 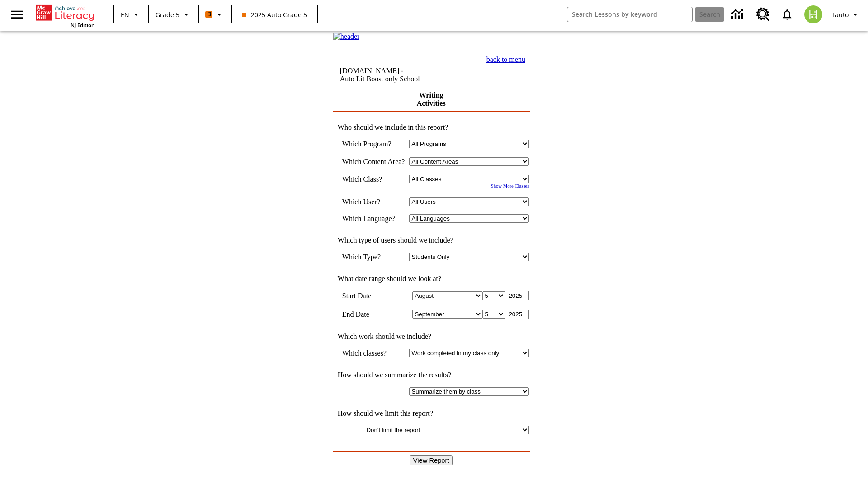 I want to click on button: Profile/Settings, so click(x=845, y=14).